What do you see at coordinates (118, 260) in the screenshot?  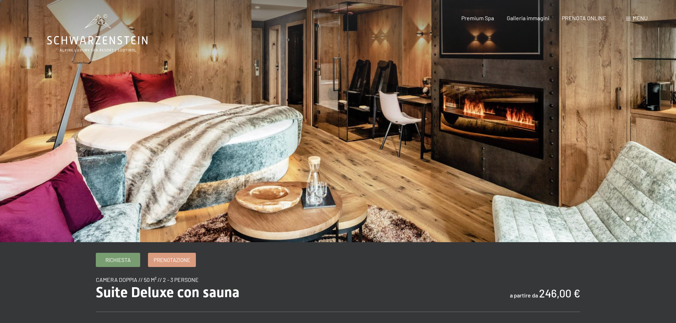 I see `span: Richiesta` at bounding box center [118, 260].